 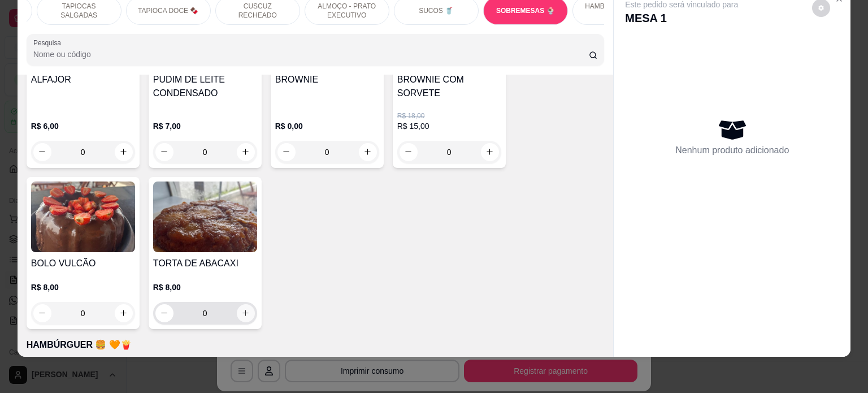 What do you see at coordinates (449, 87) in the screenshot?
I see `h4: BROWNIE COM SORVETE` at bounding box center [449, 87].